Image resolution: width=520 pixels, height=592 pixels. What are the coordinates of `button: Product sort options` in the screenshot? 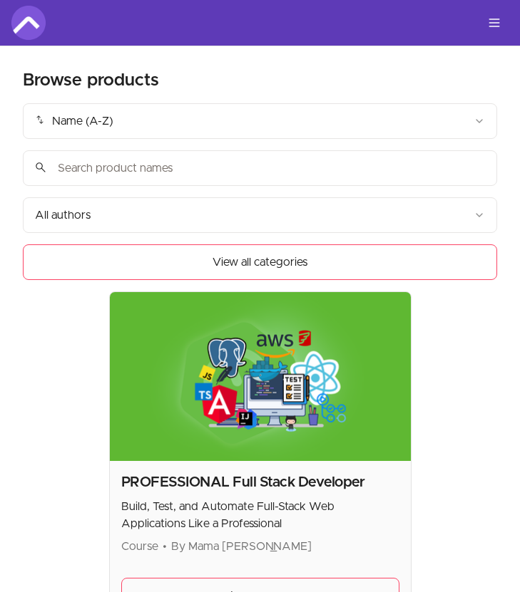 It's located at (259, 121).